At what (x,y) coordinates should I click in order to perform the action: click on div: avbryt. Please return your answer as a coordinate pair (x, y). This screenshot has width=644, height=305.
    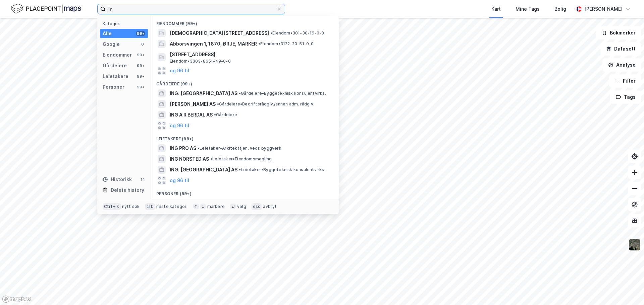
    Looking at the image, I should click on (270, 206).